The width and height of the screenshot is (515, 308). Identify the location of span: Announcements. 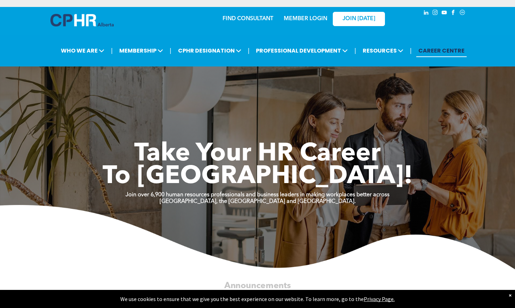
(258, 286).